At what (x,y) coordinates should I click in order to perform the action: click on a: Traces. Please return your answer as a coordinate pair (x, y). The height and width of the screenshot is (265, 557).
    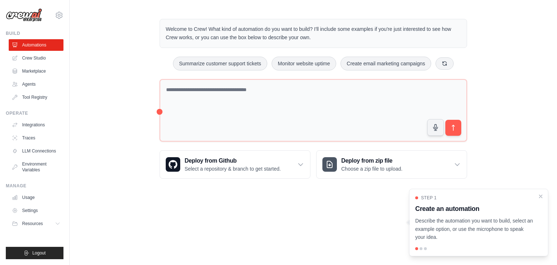
    Looking at the image, I should click on (36, 138).